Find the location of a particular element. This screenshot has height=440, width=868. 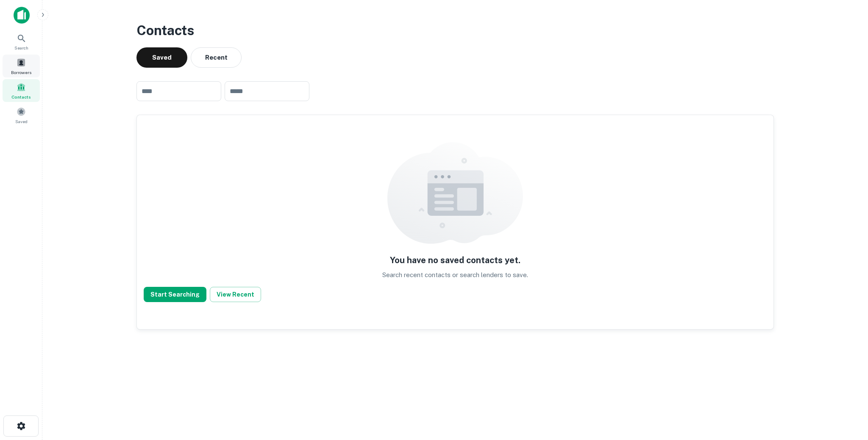

div: Chat Widget is located at coordinates (847, 365).